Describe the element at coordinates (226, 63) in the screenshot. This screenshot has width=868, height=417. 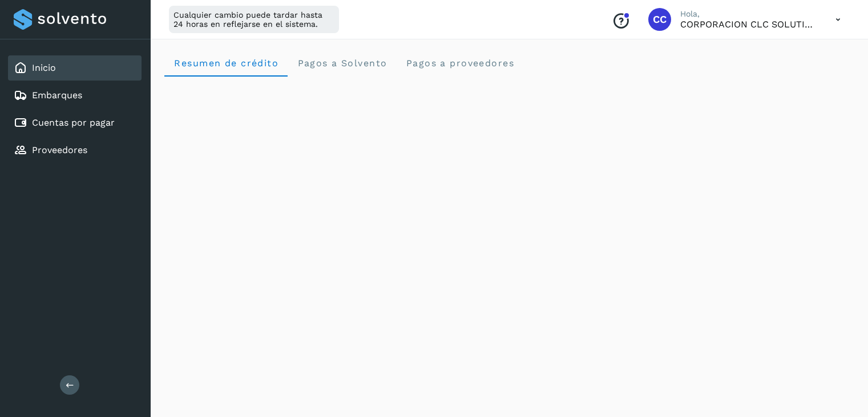
I see `span: Resumen de crédito` at that location.